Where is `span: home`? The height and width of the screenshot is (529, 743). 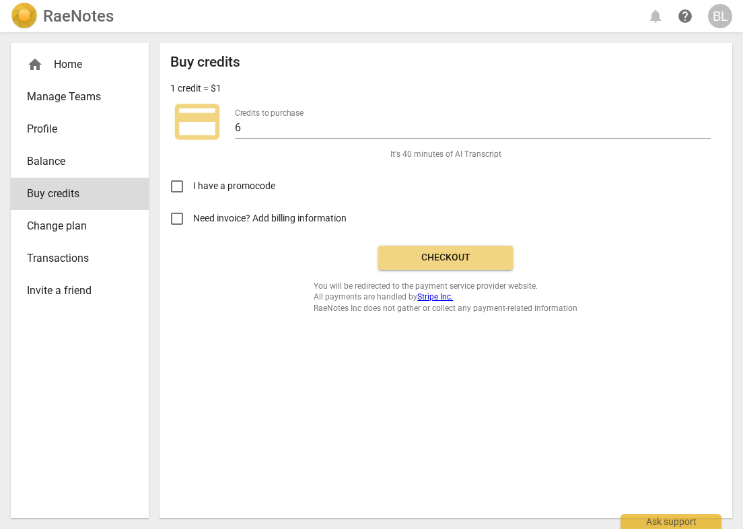 span: home is located at coordinates (35, 65).